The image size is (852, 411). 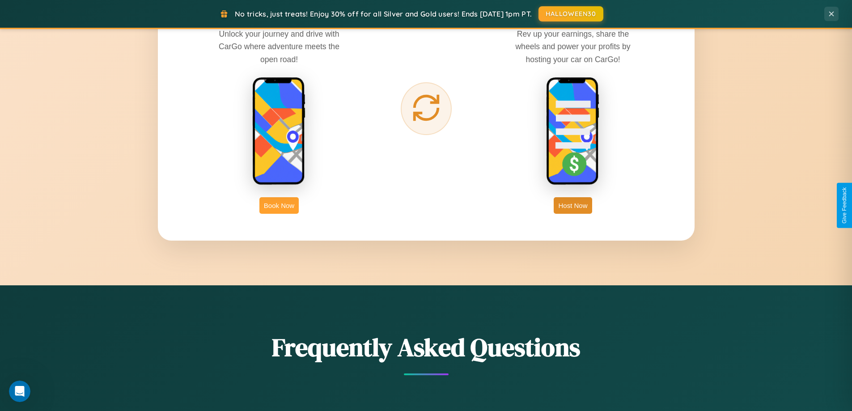 What do you see at coordinates (573, 132) in the screenshot?
I see `img: host phone` at bounding box center [573, 132].